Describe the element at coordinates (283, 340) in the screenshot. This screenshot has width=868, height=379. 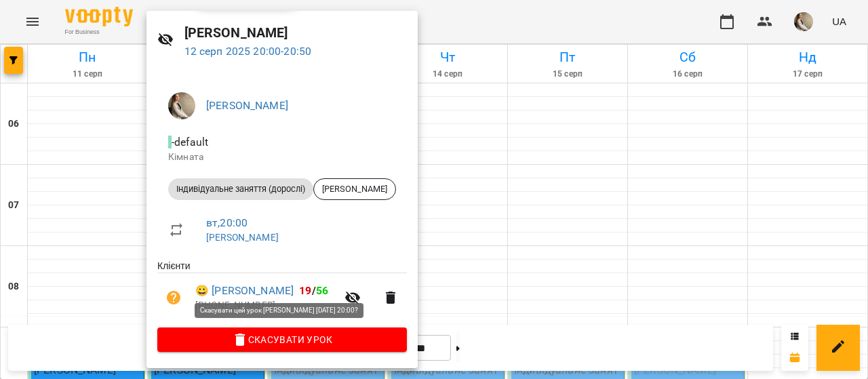
I see `span: Скасувати Урок` at that location.